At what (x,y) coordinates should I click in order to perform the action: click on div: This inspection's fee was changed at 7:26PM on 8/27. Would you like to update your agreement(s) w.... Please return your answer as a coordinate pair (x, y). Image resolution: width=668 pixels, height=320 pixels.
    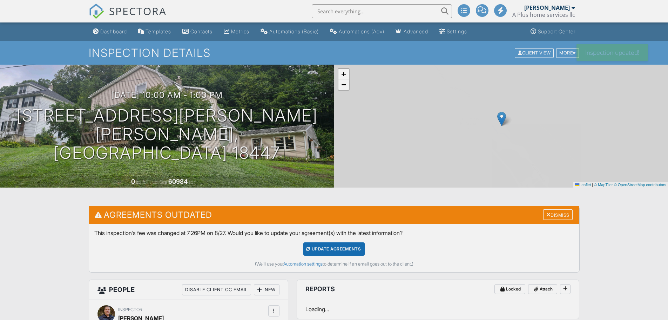
    Looking at the image, I should click on (334, 248).